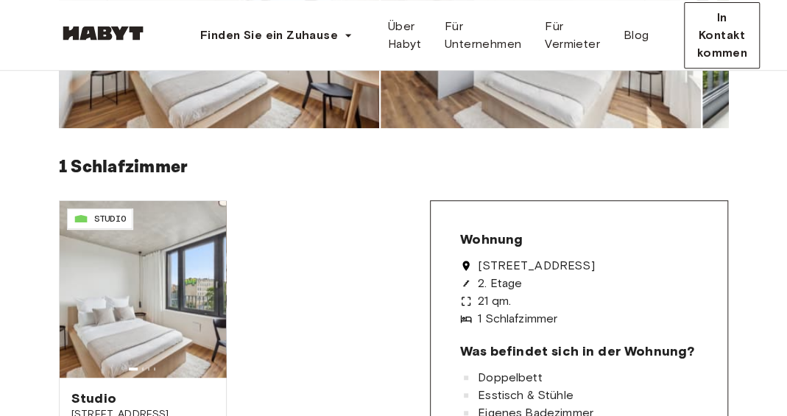 Image resolution: width=787 pixels, height=416 pixels. I want to click on span: Esstisch & Stühle, so click(526, 395).